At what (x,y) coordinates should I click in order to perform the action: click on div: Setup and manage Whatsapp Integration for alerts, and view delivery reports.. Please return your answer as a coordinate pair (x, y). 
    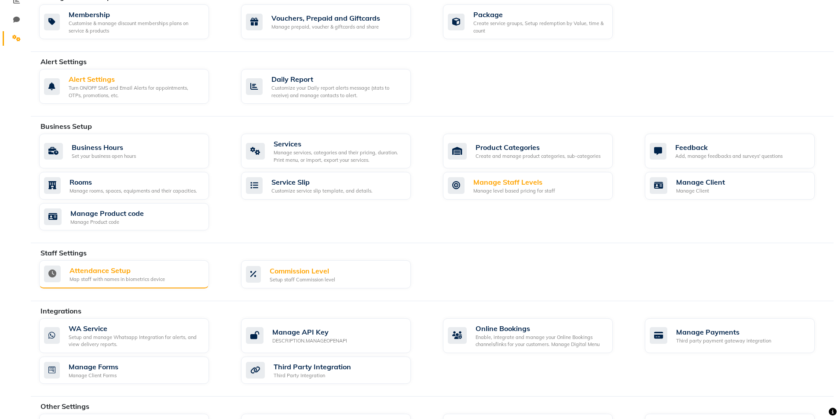
    Looking at the image, I should click on (135, 341).